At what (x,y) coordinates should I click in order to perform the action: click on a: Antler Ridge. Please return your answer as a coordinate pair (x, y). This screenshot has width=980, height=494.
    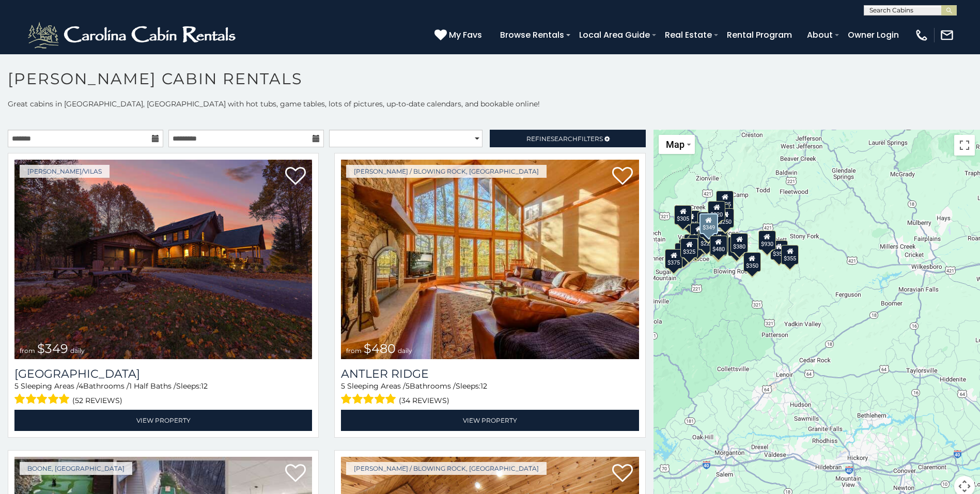
    Looking at the image, I should click on (490, 374).